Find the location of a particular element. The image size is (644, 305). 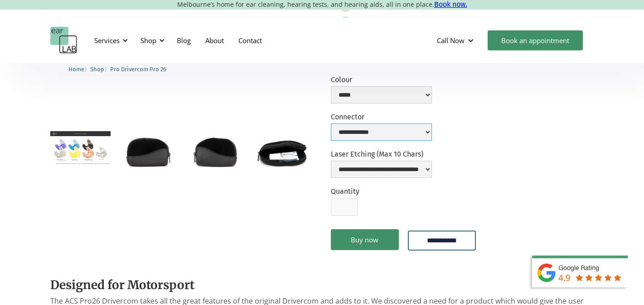

span: Home is located at coordinates (76, 69).